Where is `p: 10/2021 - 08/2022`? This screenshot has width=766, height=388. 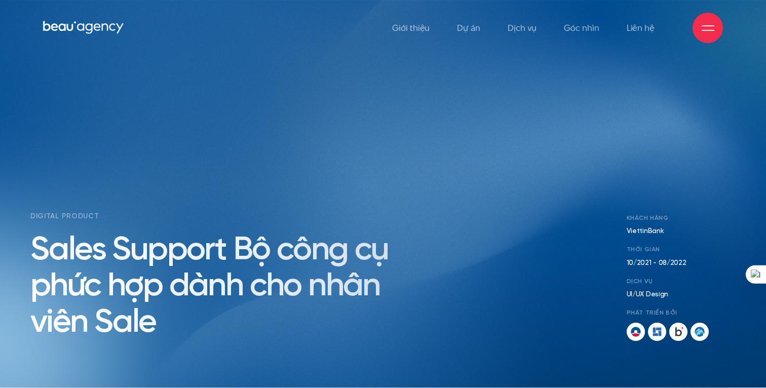 p: 10/2021 - 08/2022 is located at coordinates (681, 263).